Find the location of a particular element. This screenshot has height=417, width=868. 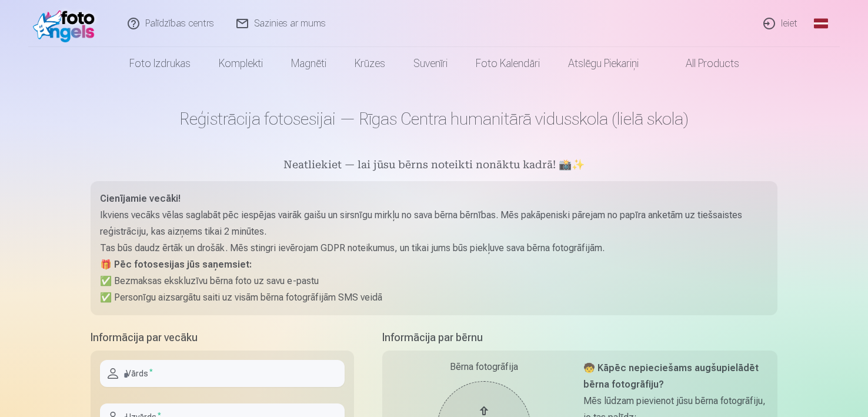

a: Suvenīri is located at coordinates (430, 63).